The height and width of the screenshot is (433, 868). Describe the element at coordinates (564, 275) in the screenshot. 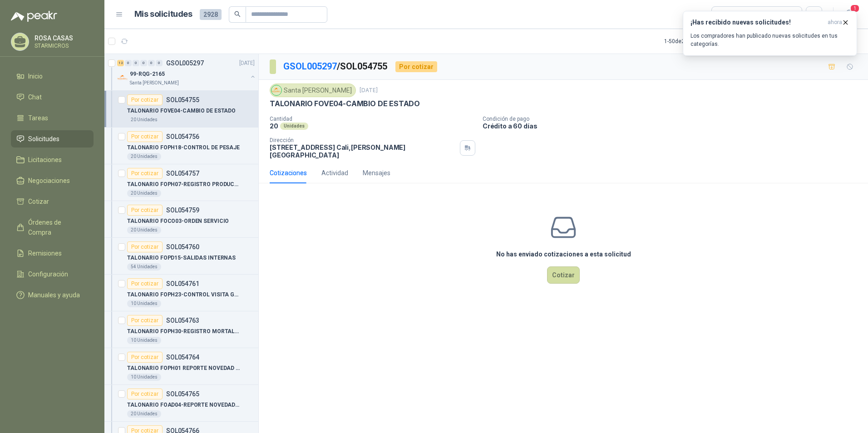

I see `button: Cotizar` at that location.